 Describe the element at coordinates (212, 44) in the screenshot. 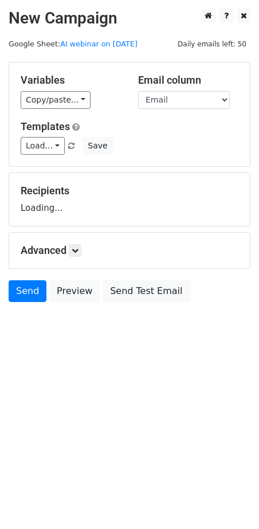

I see `a: Daily emails left: 50` at that location.